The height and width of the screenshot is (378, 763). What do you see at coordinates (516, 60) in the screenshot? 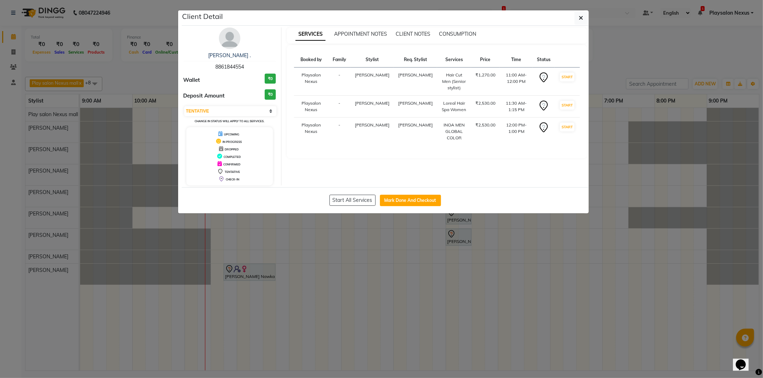
I see `th: Time` at bounding box center [516, 60].